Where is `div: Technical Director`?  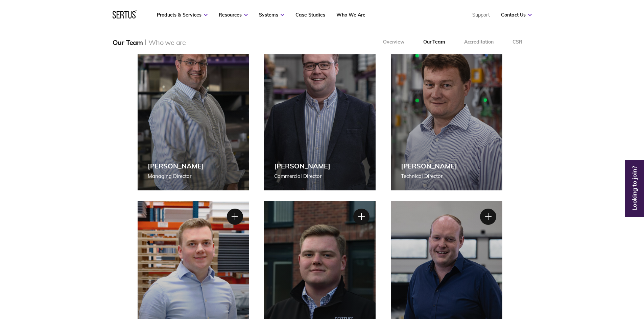
div: Technical Director is located at coordinates (429, 176).